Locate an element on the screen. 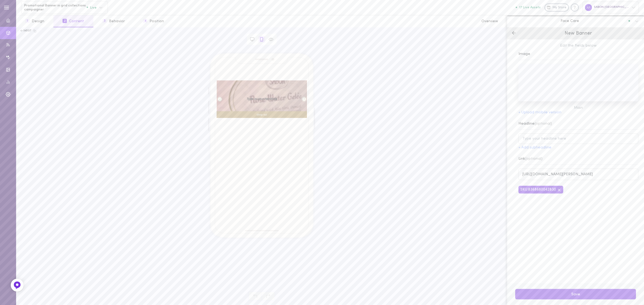 The height and width of the screenshot is (305, 644). span: 1 is located at coordinates (27, 21).